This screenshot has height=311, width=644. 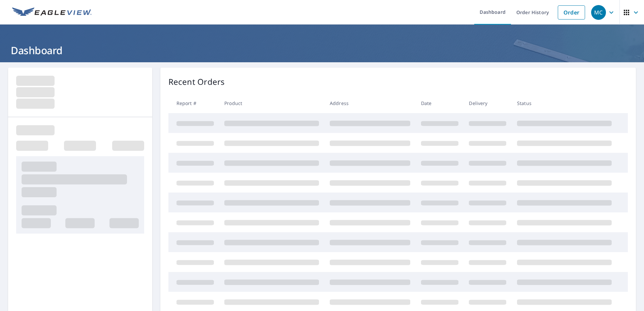 What do you see at coordinates (52, 12) in the screenshot?
I see `img: EV Logo` at bounding box center [52, 12].